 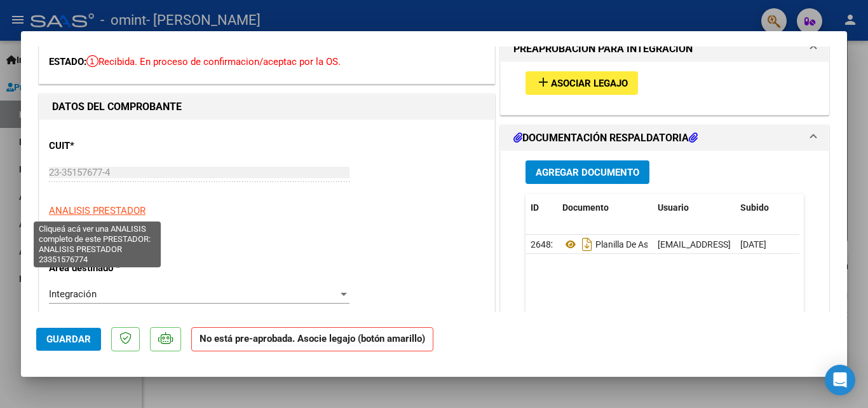 What do you see at coordinates (589, 83) in the screenshot?
I see `span: Asociar Legajo` at bounding box center [589, 83].